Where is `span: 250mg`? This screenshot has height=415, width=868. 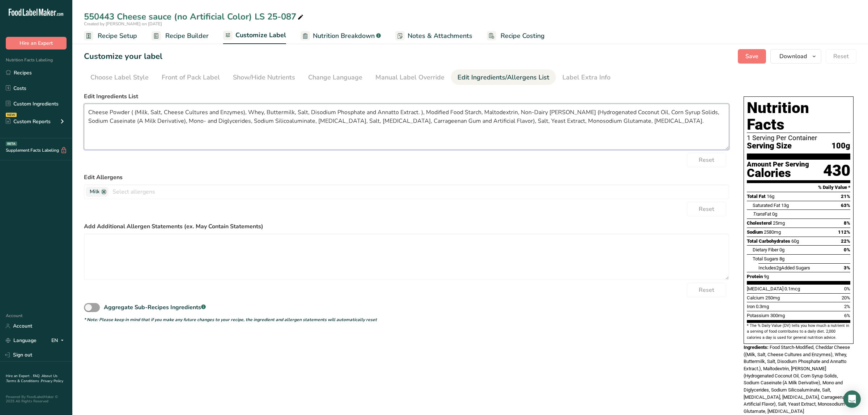
span: 250mg is located at coordinates (772, 298).